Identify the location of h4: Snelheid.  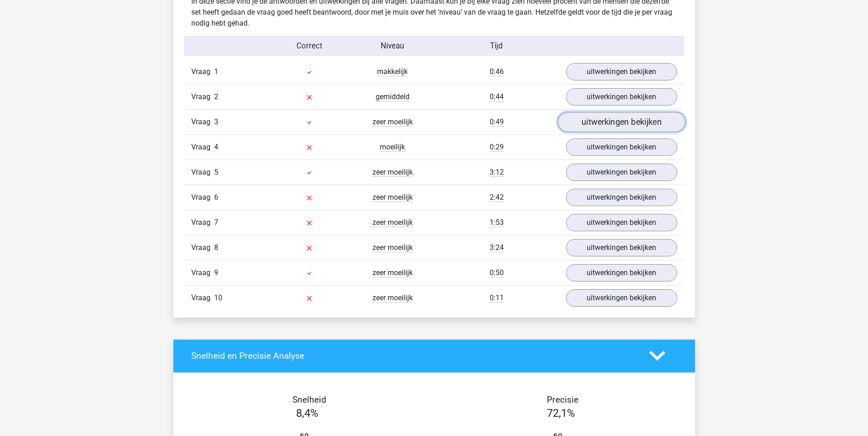
(309, 399).